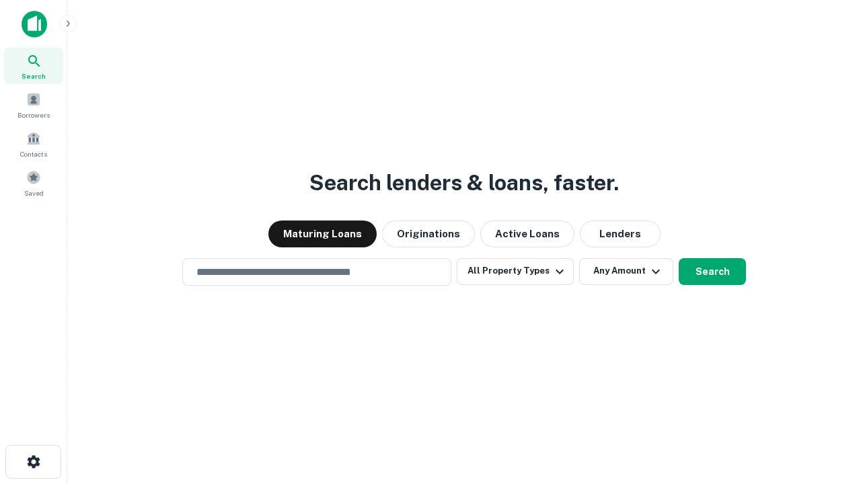 This screenshot has width=861, height=484. What do you see at coordinates (34, 144) in the screenshot?
I see `a: Contacts` at bounding box center [34, 144].